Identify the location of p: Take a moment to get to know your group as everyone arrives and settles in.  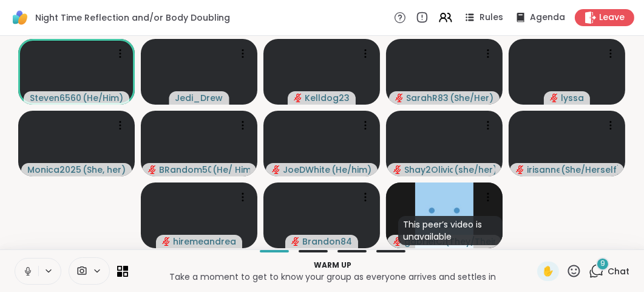
(333, 277).